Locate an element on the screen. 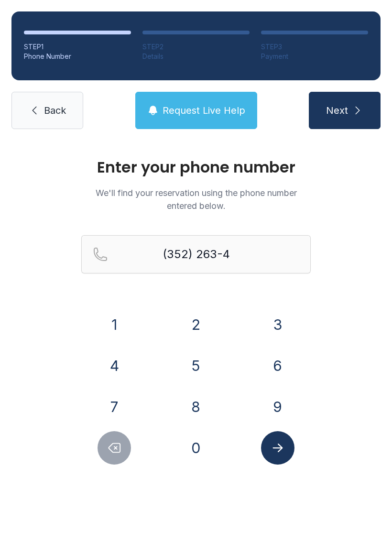 Image resolution: width=392 pixels, height=543 pixels. button: 6 is located at coordinates (278, 366).